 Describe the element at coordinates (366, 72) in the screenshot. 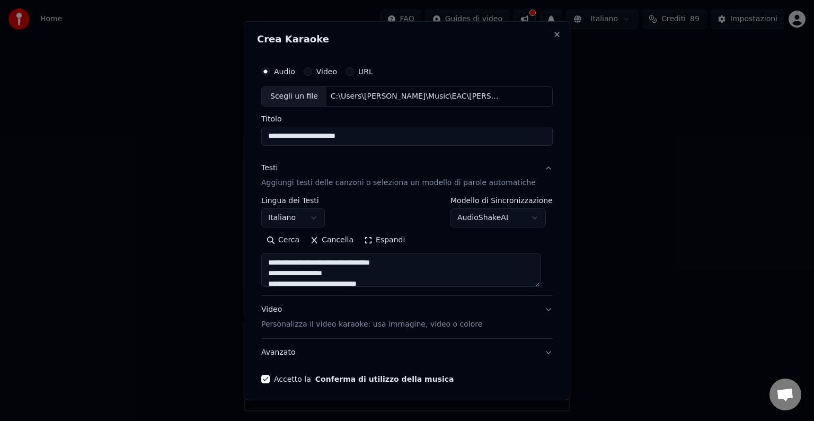

I see `label: URL` at that location.